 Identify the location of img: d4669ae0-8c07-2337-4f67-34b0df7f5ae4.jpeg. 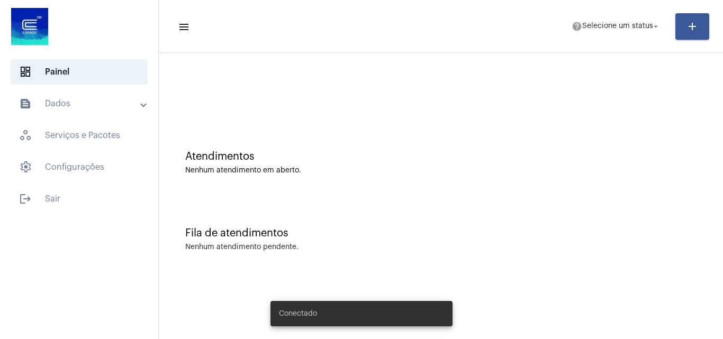
(30, 26).